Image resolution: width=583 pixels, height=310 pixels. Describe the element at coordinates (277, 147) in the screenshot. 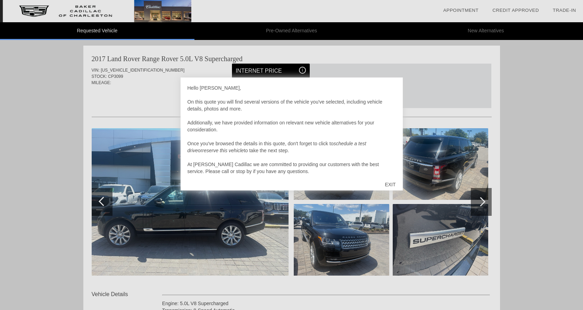

I see `em: schedule a test drive` at that location.